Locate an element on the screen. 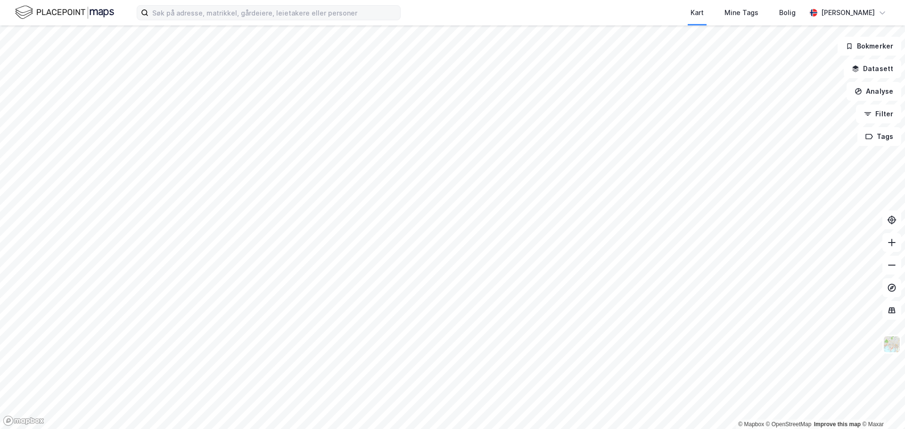 This screenshot has width=905, height=429. div: Chat Widget is located at coordinates (881, 407).